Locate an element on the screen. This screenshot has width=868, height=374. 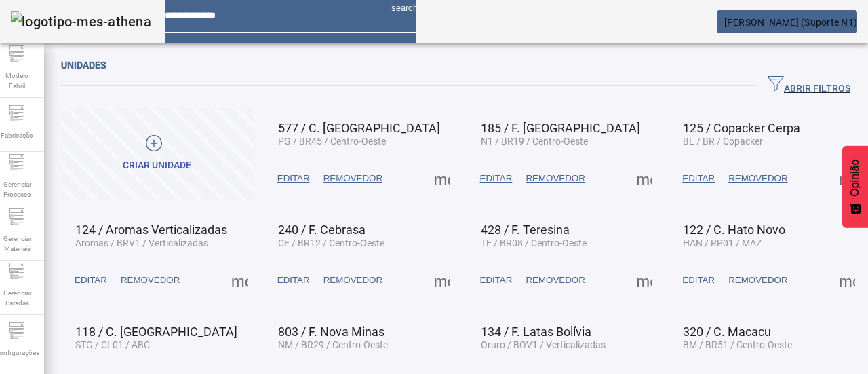
font: BE / BR / Copacker is located at coordinates (722, 141).